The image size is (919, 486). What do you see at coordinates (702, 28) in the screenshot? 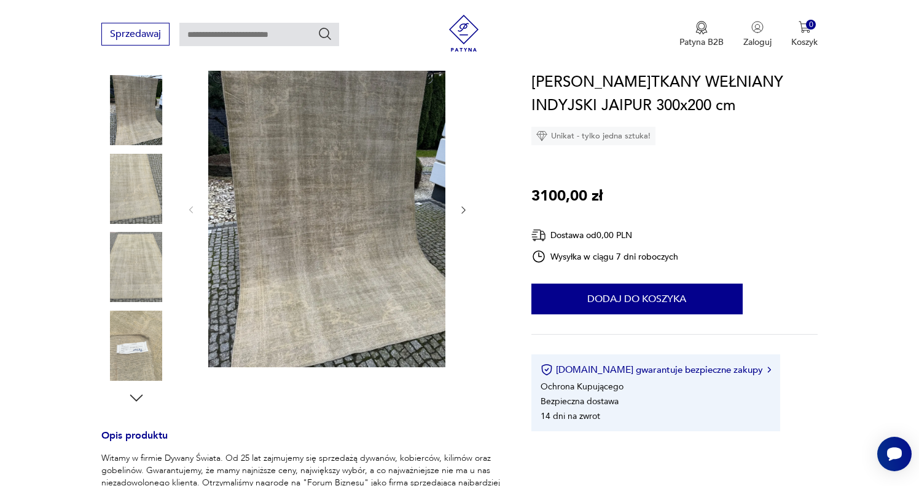
I see `img: Ikona medalu` at bounding box center [702, 28].